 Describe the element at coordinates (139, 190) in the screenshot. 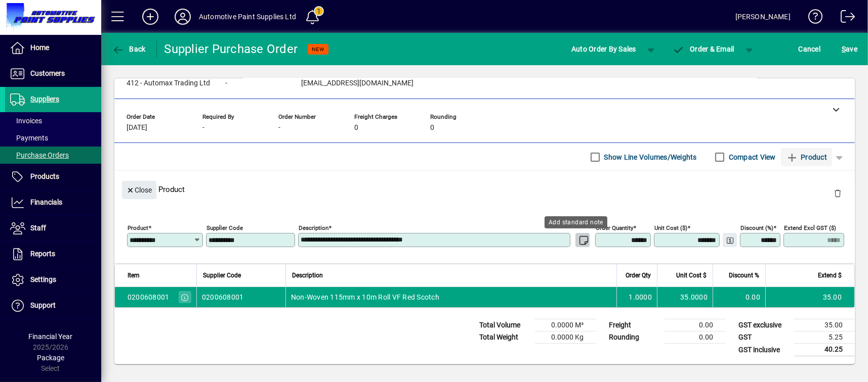

I see `span: Close` at that location.